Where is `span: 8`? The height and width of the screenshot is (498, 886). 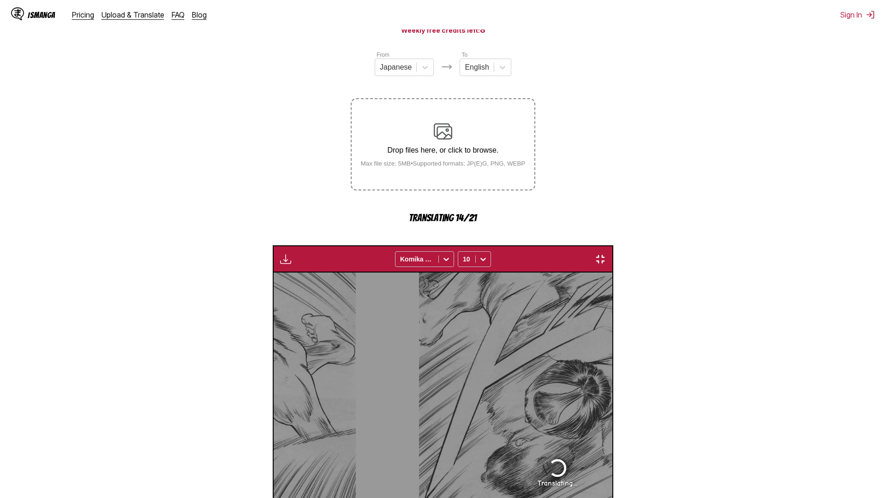 span: 8 is located at coordinates (482, 30).